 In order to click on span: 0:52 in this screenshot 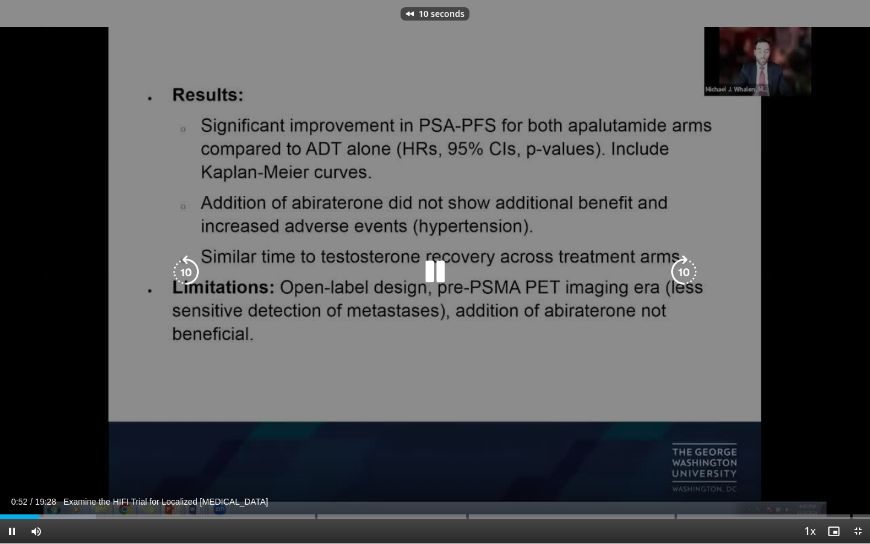, I will do `click(19, 501)`.